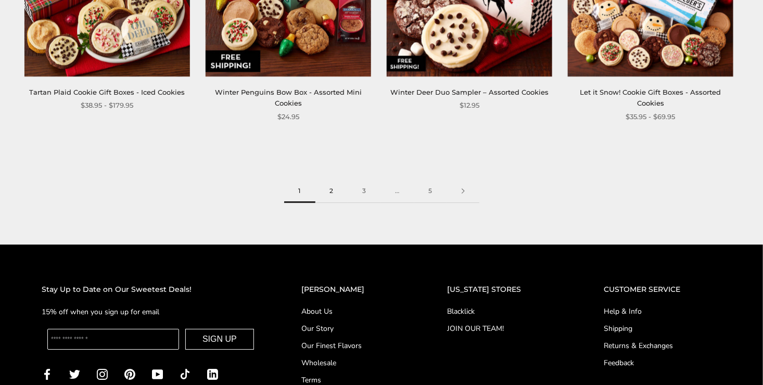 Image resolution: width=763 pixels, height=385 pixels. I want to click on a: 3, so click(364, 191).